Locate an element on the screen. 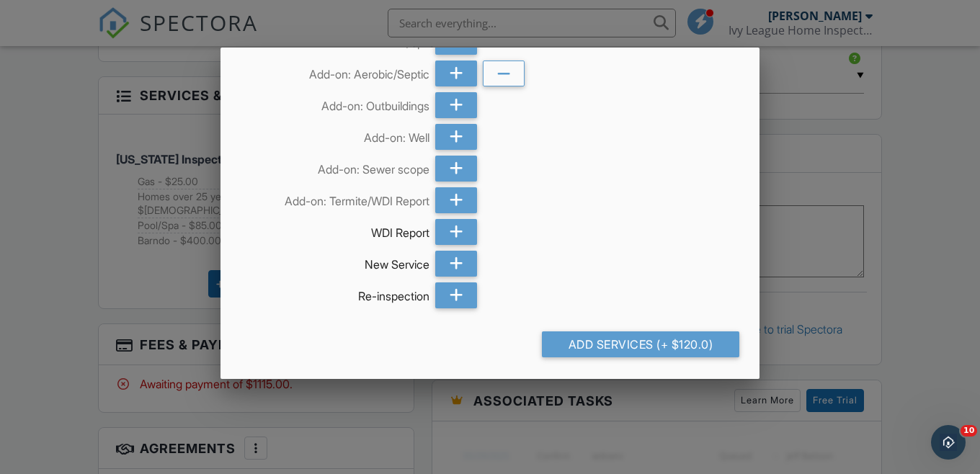  div: Add-on: Sewer scope is located at coordinates (335, 166).